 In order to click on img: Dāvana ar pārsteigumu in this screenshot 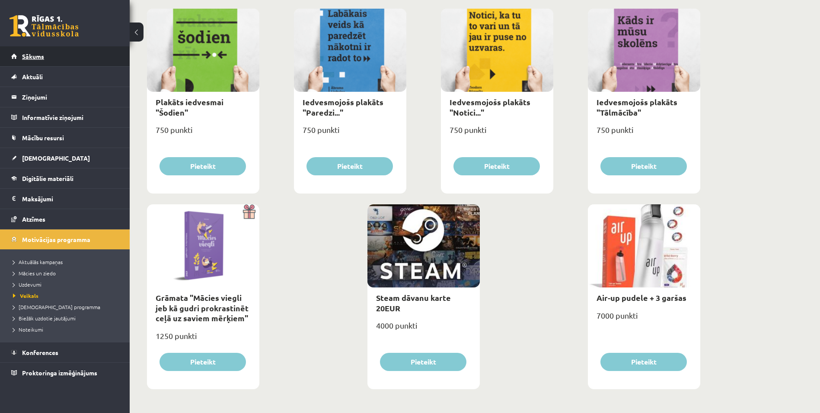, I will do `click(250, 211)`.